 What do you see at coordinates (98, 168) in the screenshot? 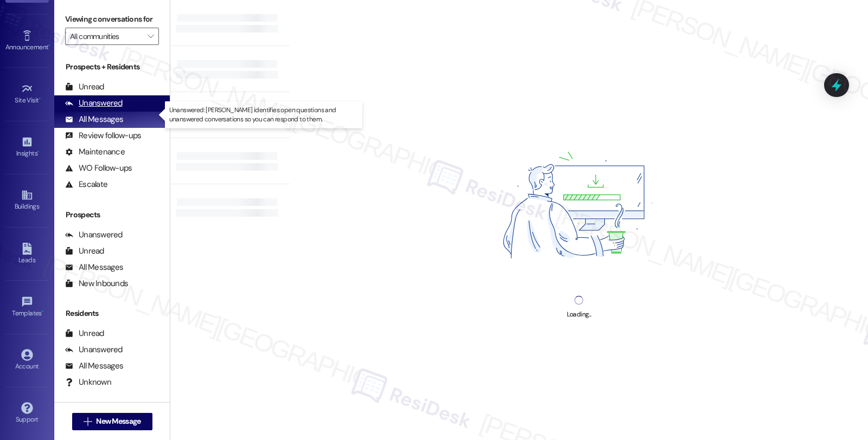
I see `div: WO Follow-ups` at bounding box center [98, 168].